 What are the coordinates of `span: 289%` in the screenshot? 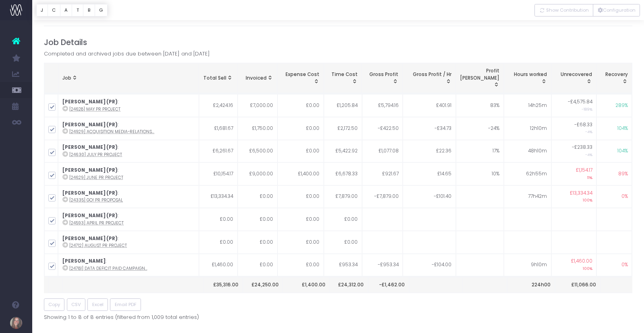 It's located at (621, 106).